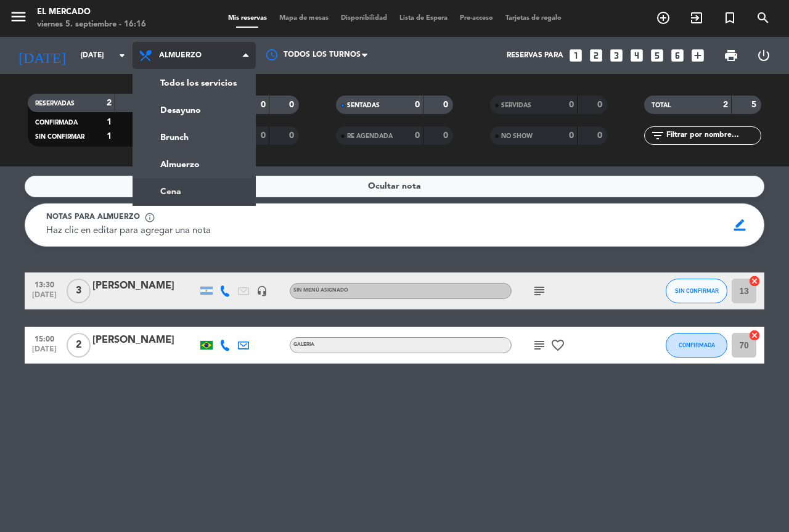  What do you see at coordinates (321, 290) in the screenshot?
I see `span: Sin menú asignado` at bounding box center [321, 290].